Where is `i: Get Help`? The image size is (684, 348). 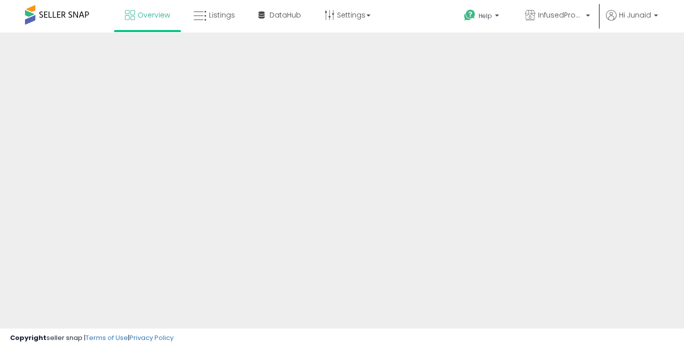 i: Get Help is located at coordinates (470, 15).